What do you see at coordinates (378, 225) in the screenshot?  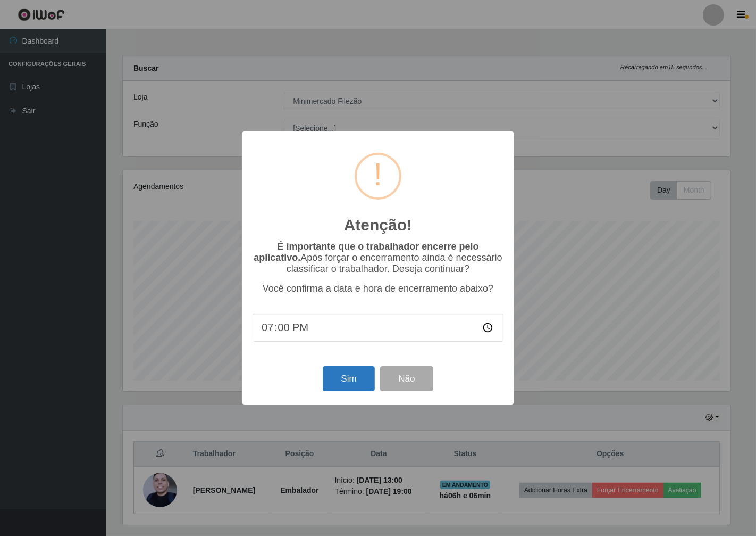 I see `h2: Atenção!` at bounding box center [378, 225].